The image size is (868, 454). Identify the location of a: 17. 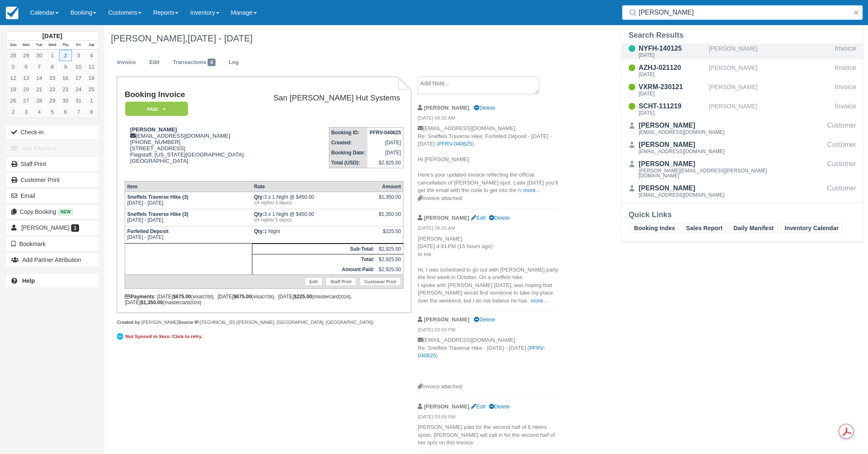
(78, 77).